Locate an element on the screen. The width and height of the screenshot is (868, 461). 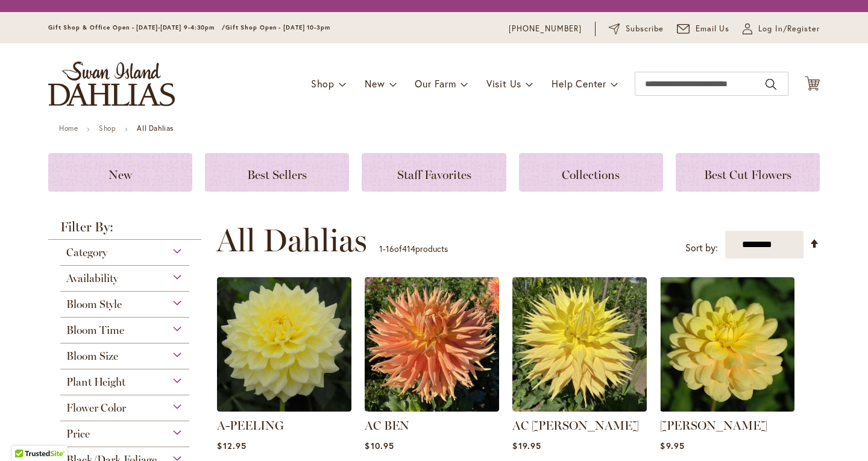
span: $9.95 is located at coordinates (672, 446).